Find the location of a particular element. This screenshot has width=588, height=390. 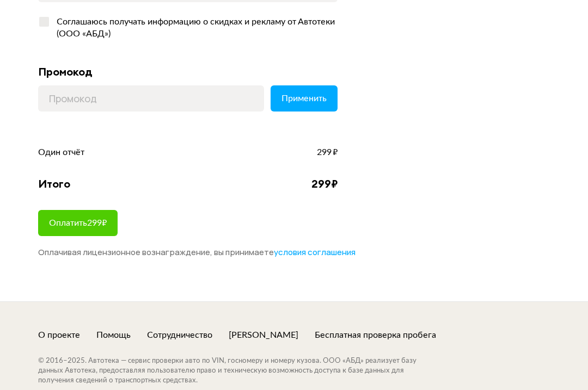

span: Применить is located at coordinates (304, 99).